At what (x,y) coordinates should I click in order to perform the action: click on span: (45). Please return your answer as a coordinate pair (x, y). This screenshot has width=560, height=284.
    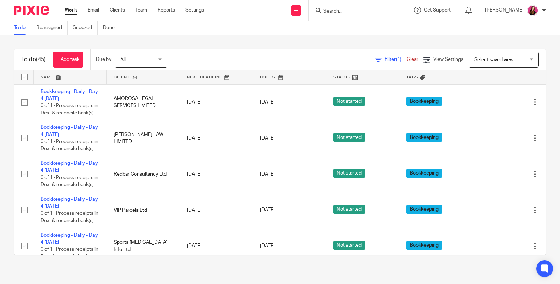
    Looking at the image, I should click on (41, 59).